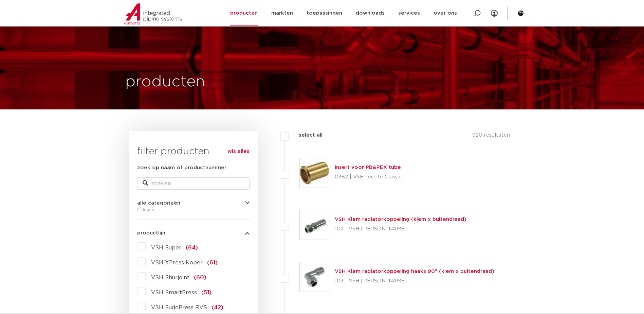  Describe the element at coordinates (151, 232) in the screenshot. I see `span: productlijn` at that location.